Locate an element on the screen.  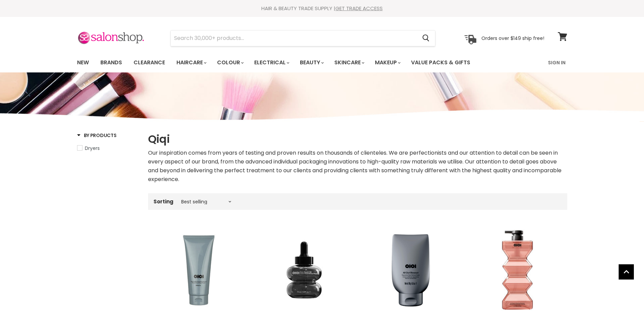
h1: Qiqi is located at coordinates (358, 139).